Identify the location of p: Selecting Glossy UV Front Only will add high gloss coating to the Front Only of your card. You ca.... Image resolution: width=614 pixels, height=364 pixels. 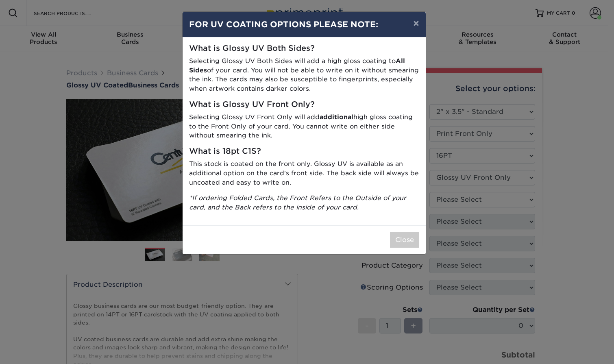
(304, 126).